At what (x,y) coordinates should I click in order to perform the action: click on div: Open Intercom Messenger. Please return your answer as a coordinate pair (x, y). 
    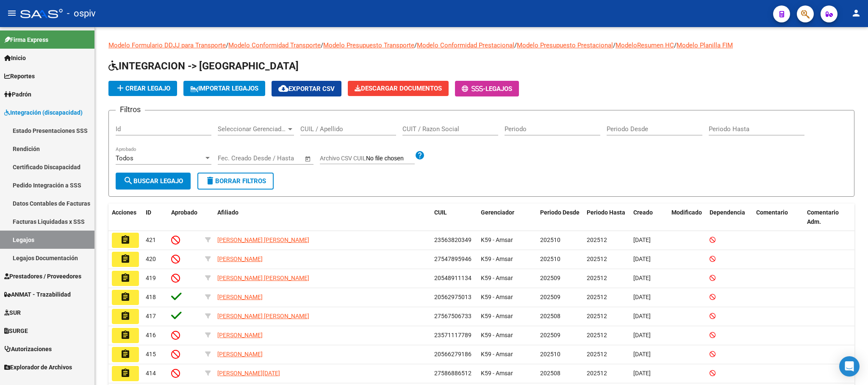
    Looking at the image, I should click on (849, 366).